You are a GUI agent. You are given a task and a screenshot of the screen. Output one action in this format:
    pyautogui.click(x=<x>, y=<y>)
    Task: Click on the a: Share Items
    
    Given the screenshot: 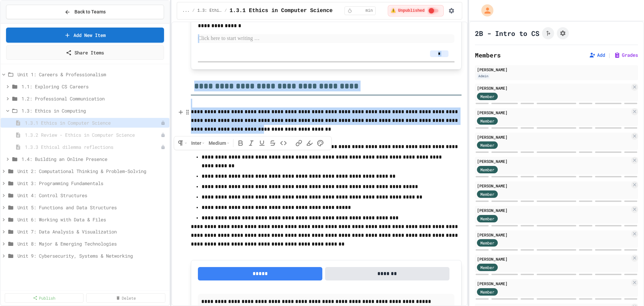 What is the action you would take?
    pyautogui.click(x=85, y=52)
    